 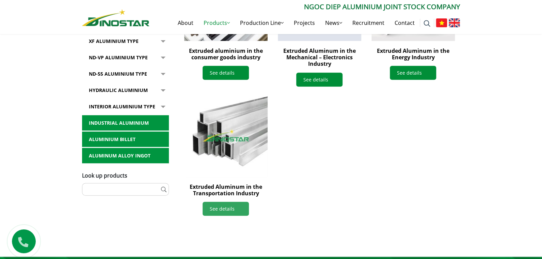 I want to click on img: Extruded Aluminum in the Transportation Industry, so click(x=226, y=135).